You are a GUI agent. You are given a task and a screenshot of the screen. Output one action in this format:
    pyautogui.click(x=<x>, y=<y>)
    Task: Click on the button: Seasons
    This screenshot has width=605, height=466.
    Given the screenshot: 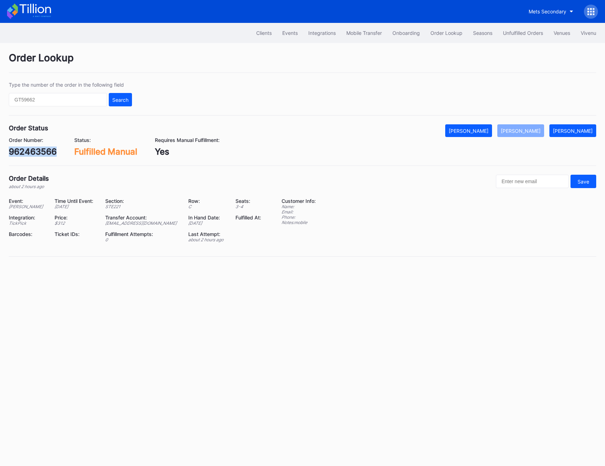 What is the action you would take?
    pyautogui.click(x=483, y=33)
    